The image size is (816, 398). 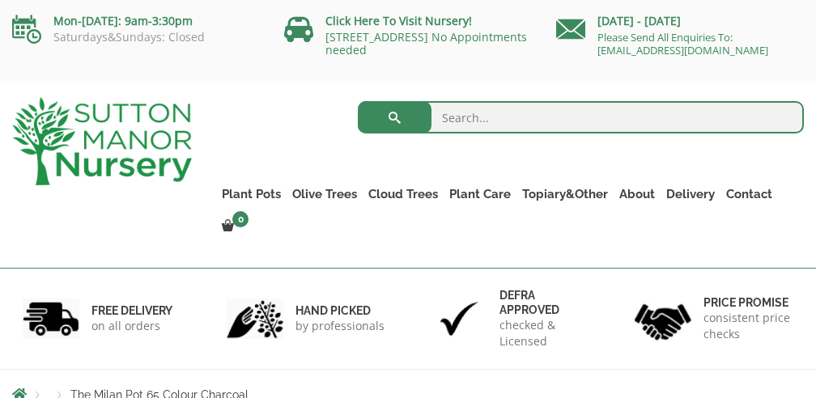 I want to click on img: 1.jpg, so click(x=51, y=319).